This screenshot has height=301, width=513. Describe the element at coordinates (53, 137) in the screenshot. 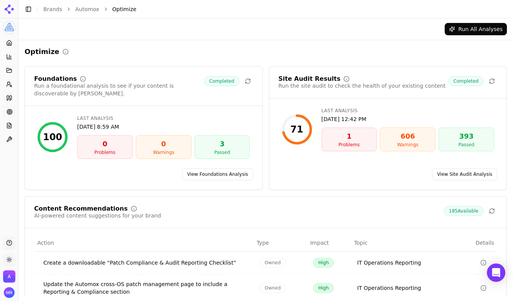

I see `div: 100` at that location.